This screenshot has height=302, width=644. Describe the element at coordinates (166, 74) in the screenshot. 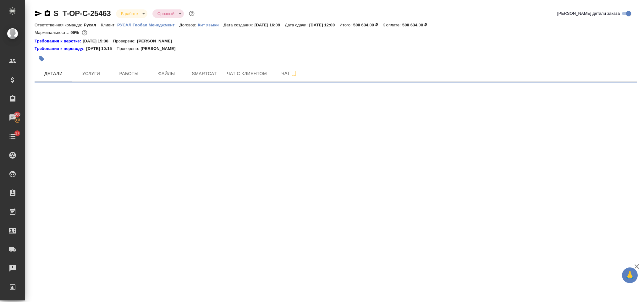

I see `span: Файлы` at that location.